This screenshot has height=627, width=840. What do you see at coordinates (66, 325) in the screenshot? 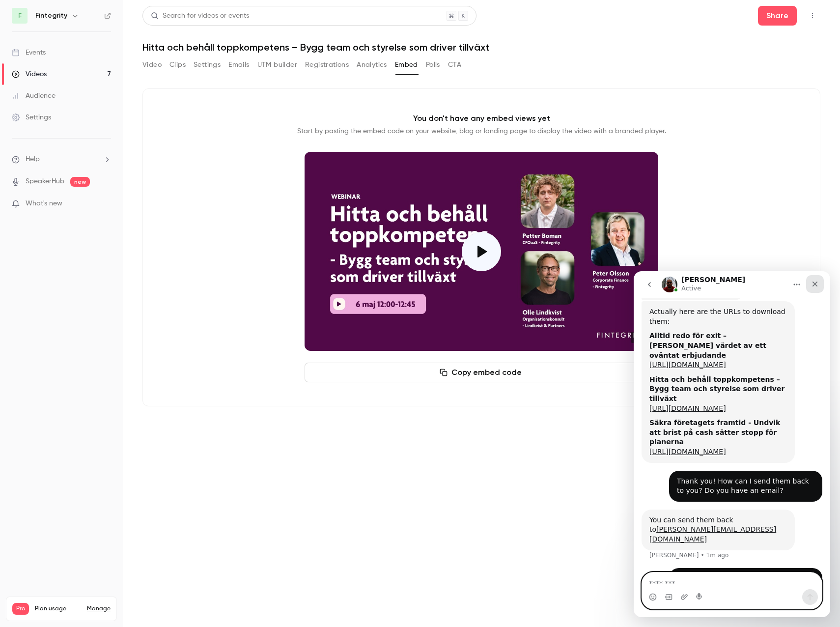
I see `button: Start recording` at bounding box center [66, 325].